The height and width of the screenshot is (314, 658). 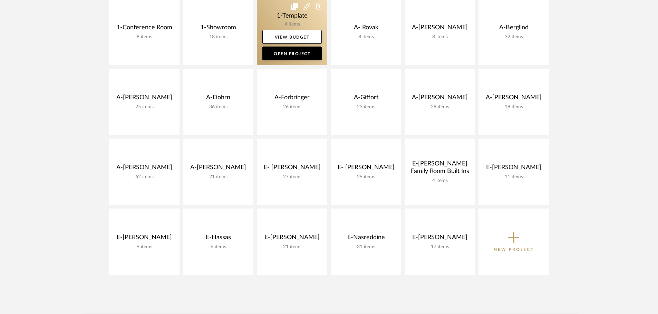 What do you see at coordinates (366, 107) in the screenshot?
I see `div: 23 items` at bounding box center [366, 107].